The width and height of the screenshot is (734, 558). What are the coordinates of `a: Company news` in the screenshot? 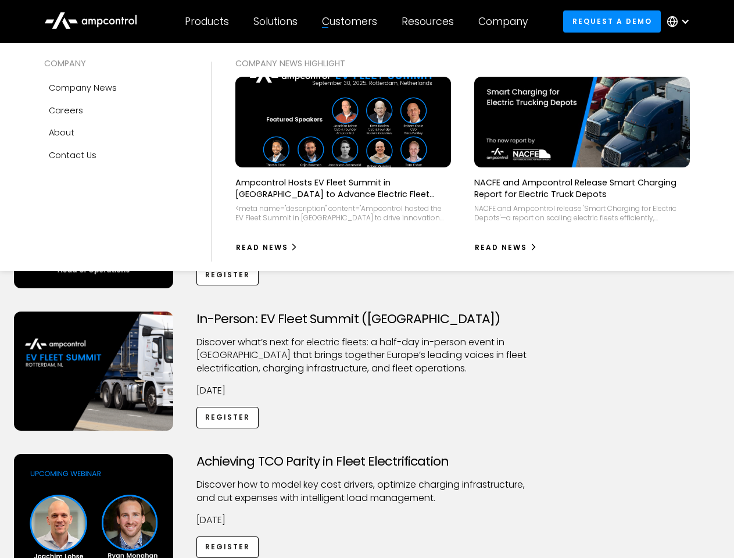 It's located at (116, 88).